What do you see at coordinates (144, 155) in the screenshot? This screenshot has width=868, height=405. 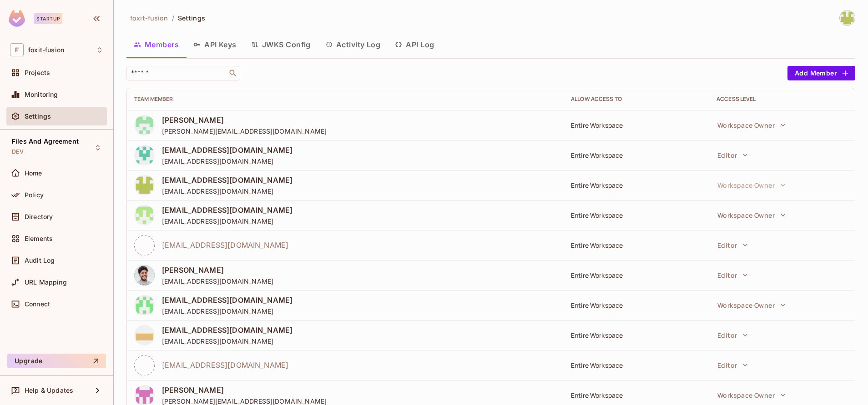 I see `img: 219682869` at bounding box center [144, 155].